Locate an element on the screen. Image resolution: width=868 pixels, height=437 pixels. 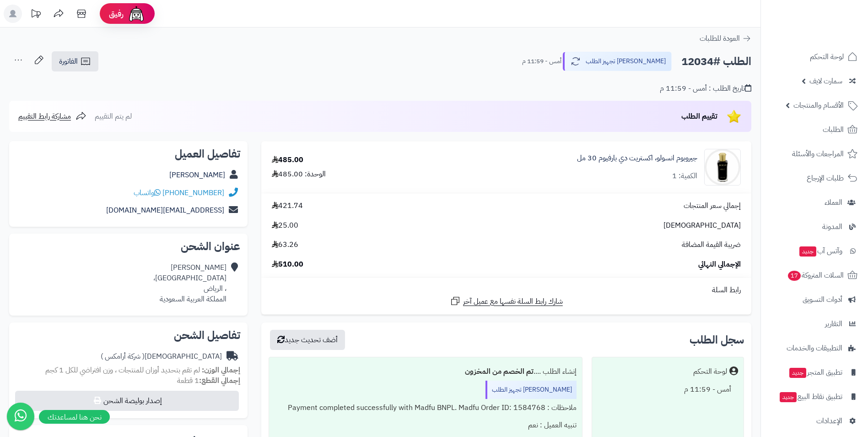
span: الإجمالي النهائي is located at coordinates (720, 264).